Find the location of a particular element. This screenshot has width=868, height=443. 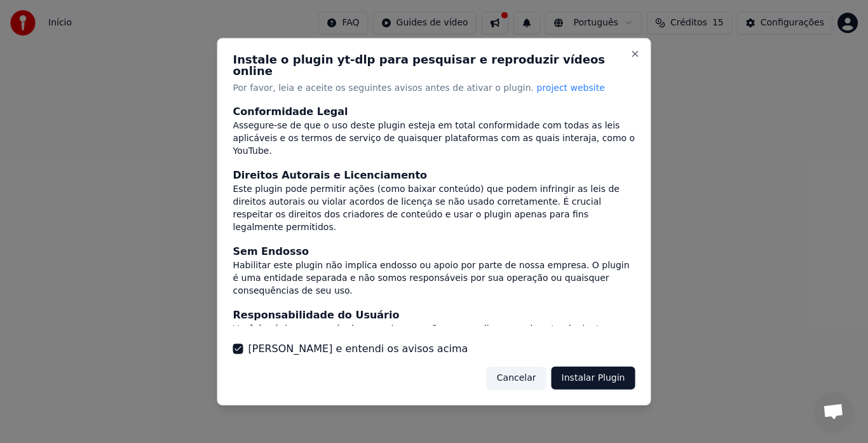

div: Direitos Autorais e Licenciamento is located at coordinates (434, 175).